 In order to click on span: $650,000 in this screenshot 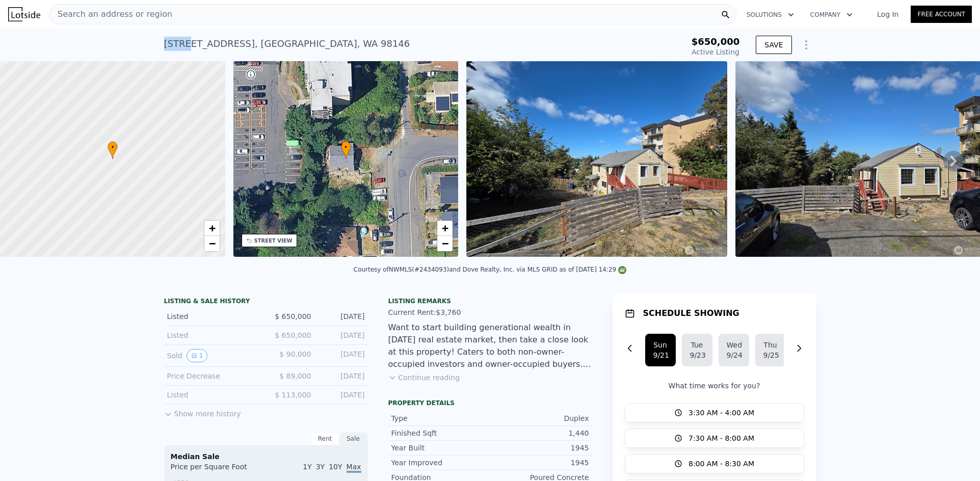, I will do `click(715, 41)`.